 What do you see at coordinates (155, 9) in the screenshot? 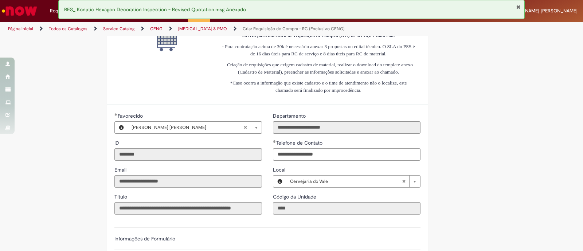
I see `span: RES_ Konatic Hexagon Decoration Inspection - Revised Quotation.msg Anexado` at bounding box center [155, 9].